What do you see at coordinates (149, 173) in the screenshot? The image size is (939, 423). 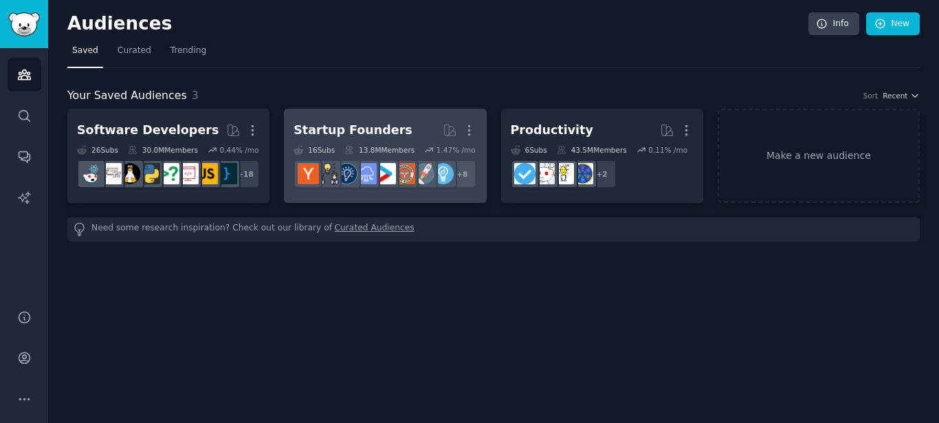 I see `img: Python` at bounding box center [149, 173].